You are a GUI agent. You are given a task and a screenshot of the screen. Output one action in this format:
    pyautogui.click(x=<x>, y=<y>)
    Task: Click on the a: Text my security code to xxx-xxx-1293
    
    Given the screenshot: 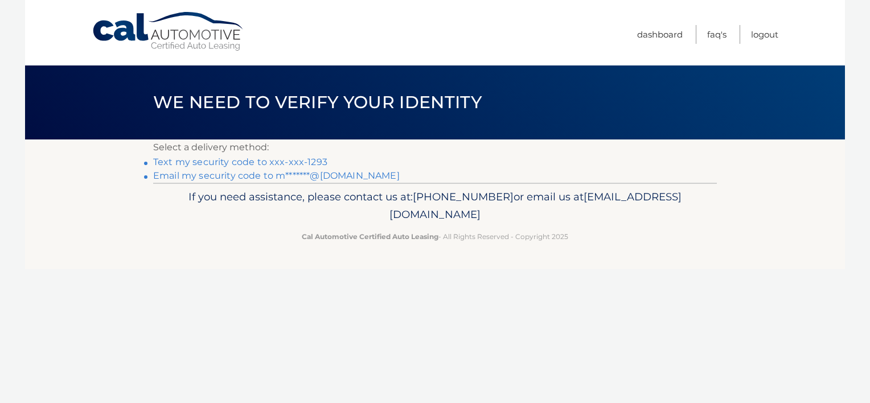 What is the action you would take?
    pyautogui.click(x=240, y=162)
    